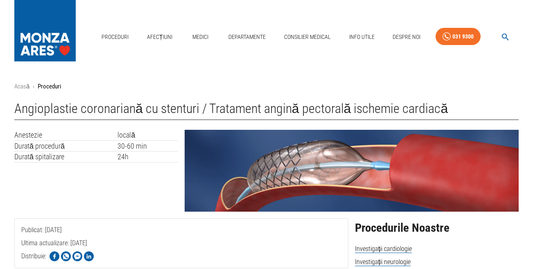 Image resolution: width=533 pixels, height=269 pixels. What do you see at coordinates (437, 228) in the screenshot?
I see `h2: Procedurile Noastre` at bounding box center [437, 228].